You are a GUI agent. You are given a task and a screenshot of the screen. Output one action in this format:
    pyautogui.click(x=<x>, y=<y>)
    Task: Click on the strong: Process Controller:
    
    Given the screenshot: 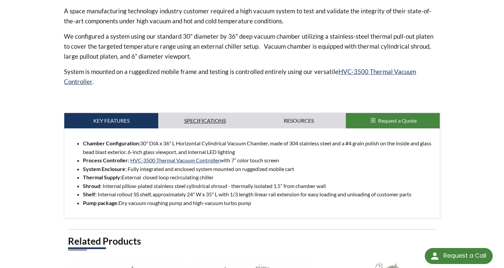 What is the action you would take?
    pyautogui.click(x=106, y=160)
    